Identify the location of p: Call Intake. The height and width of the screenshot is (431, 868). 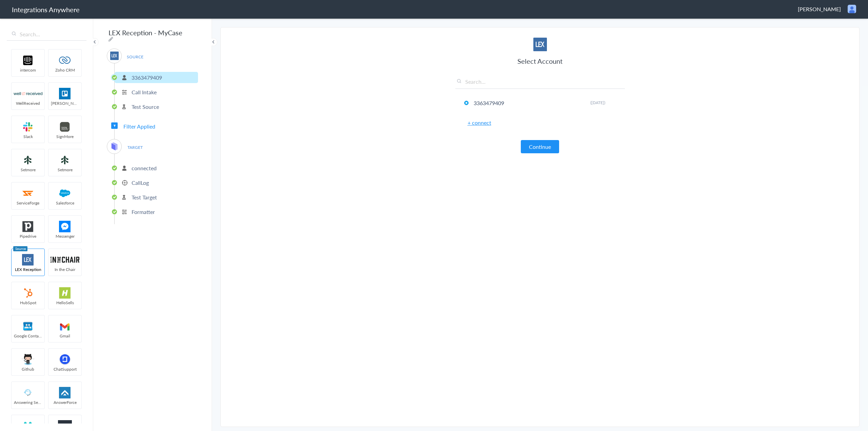
(144, 92).